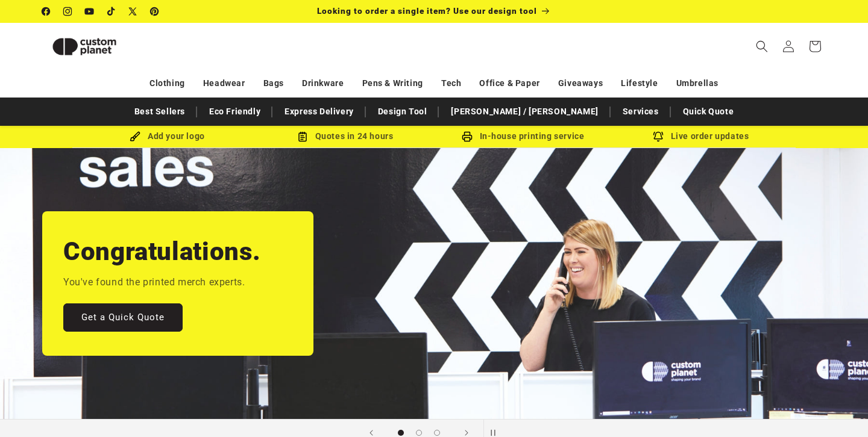  What do you see at coordinates (123, 317) in the screenshot?
I see `a: Get a Quick Quote` at bounding box center [123, 317].